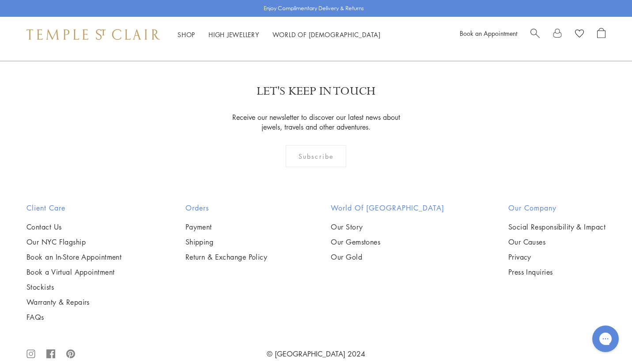  Describe the element at coordinates (74, 272) in the screenshot. I see `a: Book a Virtual Appointment` at that location.